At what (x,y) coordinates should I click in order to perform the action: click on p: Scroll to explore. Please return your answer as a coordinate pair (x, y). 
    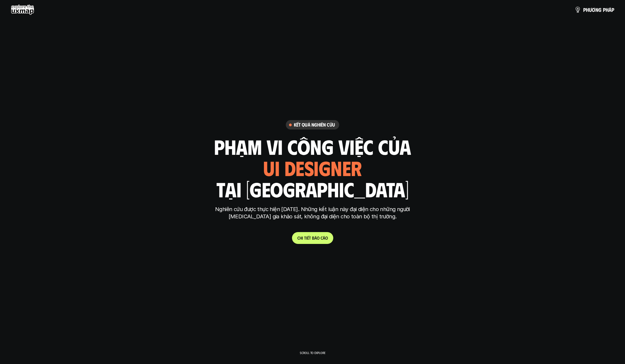
    Looking at the image, I should click on (312, 353).